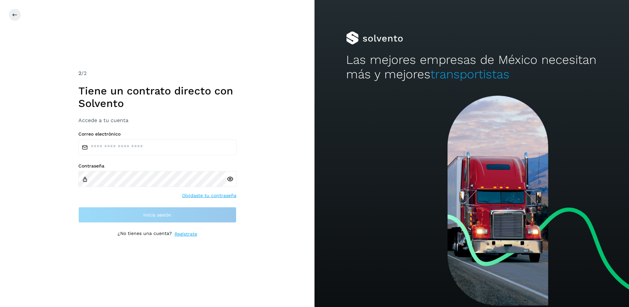 The height and width of the screenshot is (307, 629). I want to click on a: Regístrate, so click(186, 234).